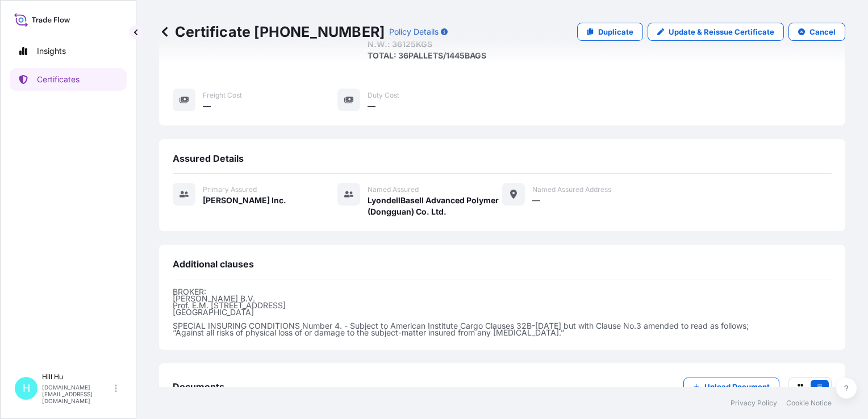 The height and width of the screenshot is (419, 868). Describe the element at coordinates (27, 389) in the screenshot. I see `span: H` at that location.